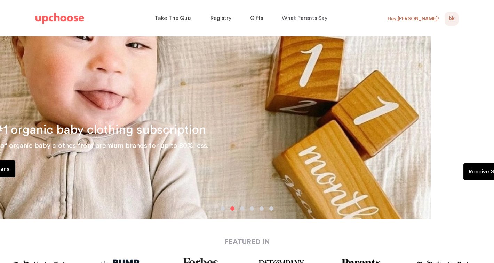  I want to click on span: Registry, so click(221, 18).